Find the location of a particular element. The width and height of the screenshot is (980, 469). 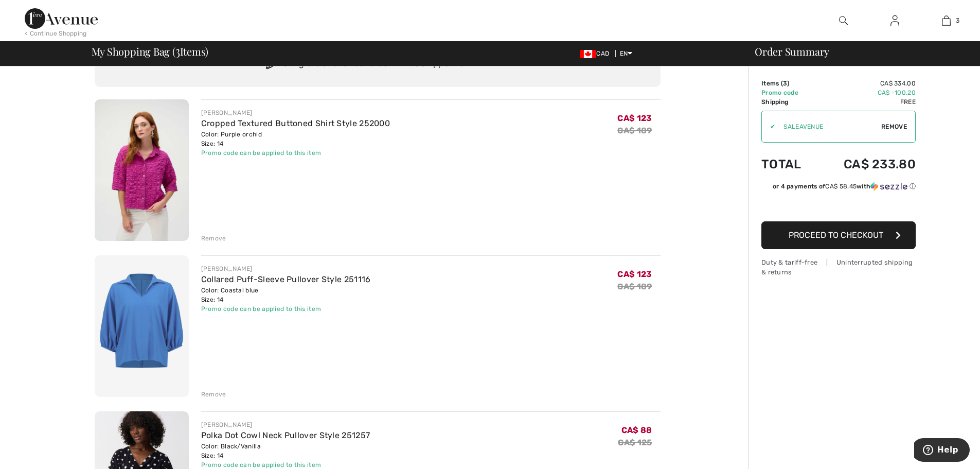

td: Shipping is located at coordinates (789, 102).